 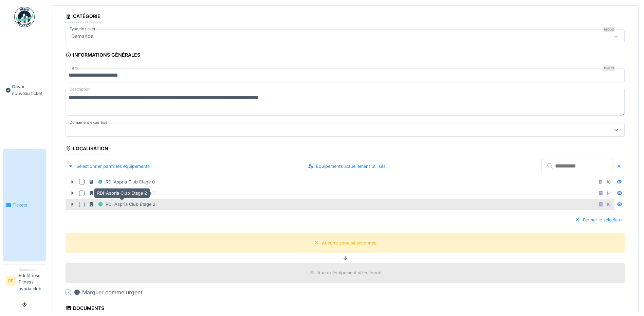 What do you see at coordinates (121, 182) in the screenshot?
I see `div: RDI Aspria Club Etage 0` at bounding box center [121, 182].